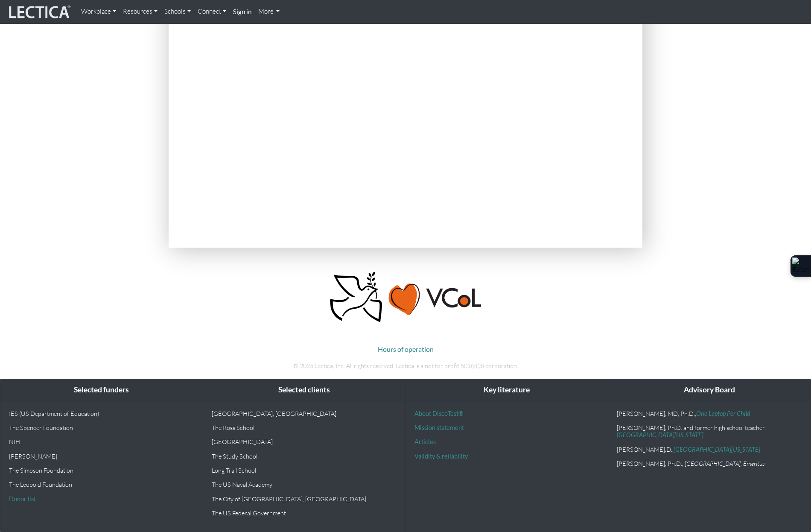  I want to click on div: Selected funders, so click(102, 390).